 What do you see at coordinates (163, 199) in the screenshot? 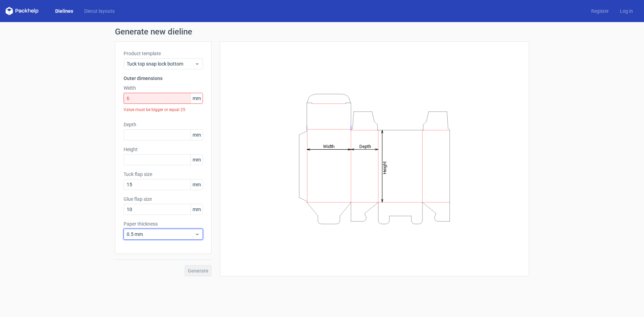
I see `label: Glue flap size` at bounding box center [163, 199].